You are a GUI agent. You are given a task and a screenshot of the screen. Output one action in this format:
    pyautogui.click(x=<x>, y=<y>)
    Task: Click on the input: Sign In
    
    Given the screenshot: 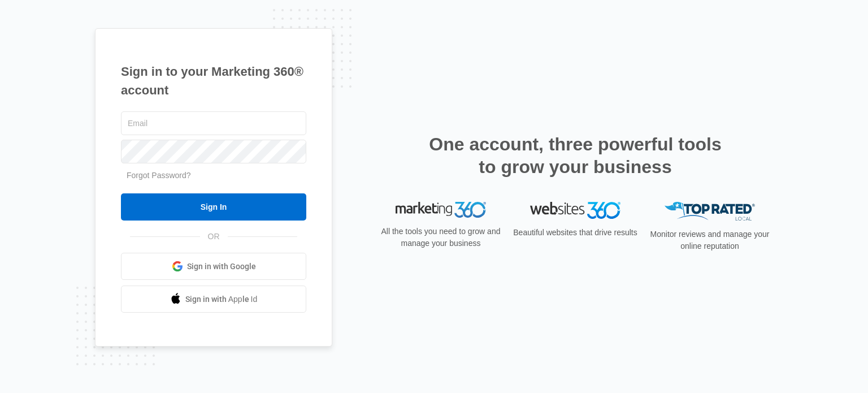 What is the action you would take?
    pyautogui.click(x=214, y=207)
    